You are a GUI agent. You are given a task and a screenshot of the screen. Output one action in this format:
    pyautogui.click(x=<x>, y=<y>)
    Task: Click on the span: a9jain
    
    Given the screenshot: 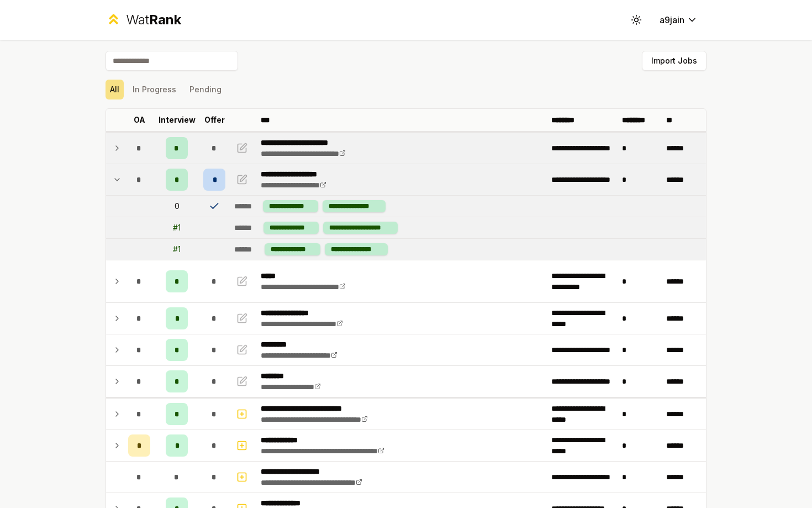 What is the action you would take?
    pyautogui.click(x=671, y=20)
    